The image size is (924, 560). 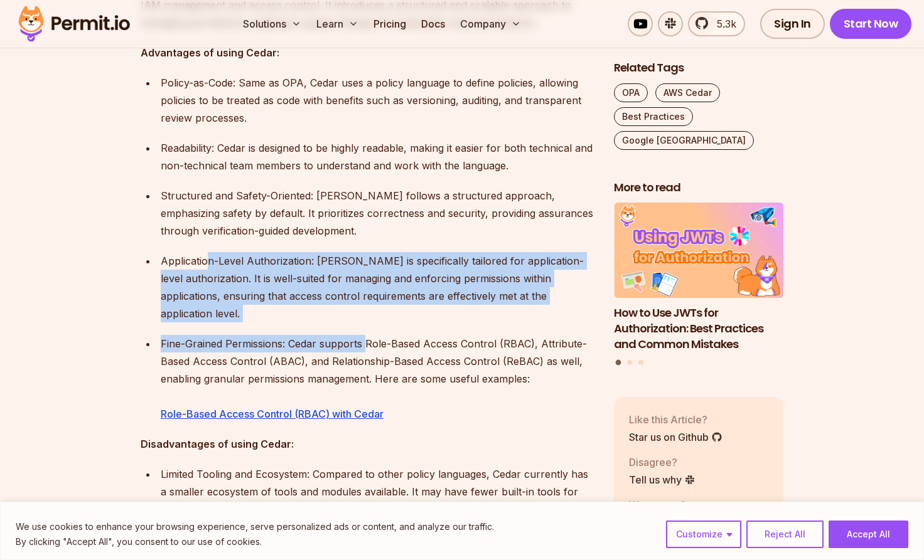 I want to click on a: AWS Cedar, so click(x=687, y=92).